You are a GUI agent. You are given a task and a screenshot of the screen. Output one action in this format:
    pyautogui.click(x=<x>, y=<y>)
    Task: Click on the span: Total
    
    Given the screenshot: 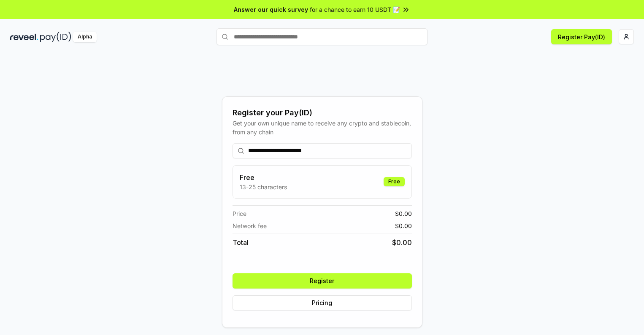 What is the action you would take?
    pyautogui.click(x=240, y=243)
    